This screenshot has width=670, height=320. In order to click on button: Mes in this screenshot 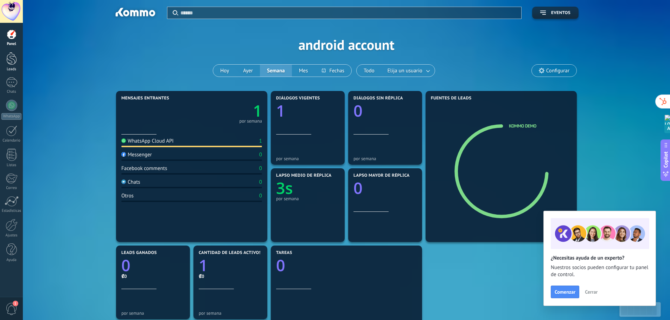, I will do `click(304, 71)`.